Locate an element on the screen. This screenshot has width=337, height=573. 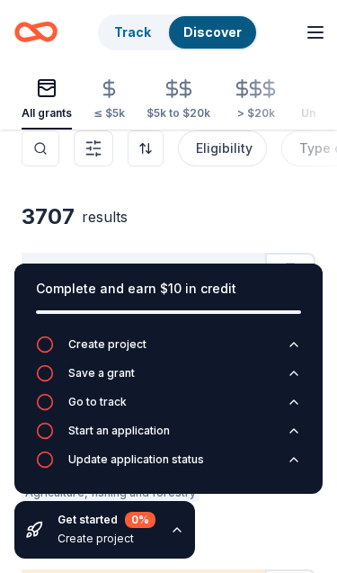
div: All grants is located at coordinates (47, 113).